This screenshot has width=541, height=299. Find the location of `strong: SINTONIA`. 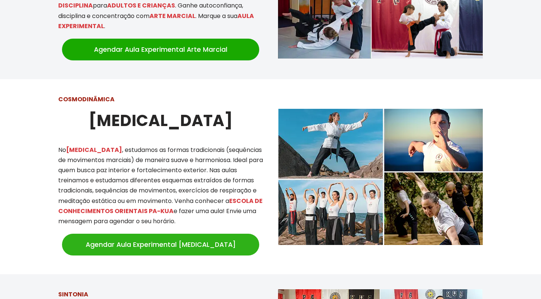

strong: SINTONIA is located at coordinates (73, 294).